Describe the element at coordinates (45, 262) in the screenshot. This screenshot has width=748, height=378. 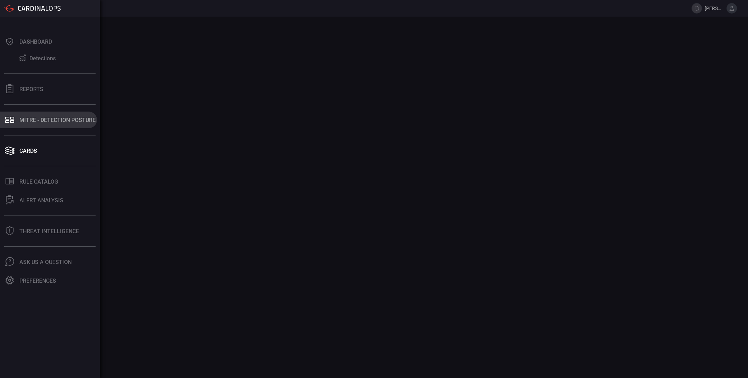
I see `div: Ask Us A Question` at that location.